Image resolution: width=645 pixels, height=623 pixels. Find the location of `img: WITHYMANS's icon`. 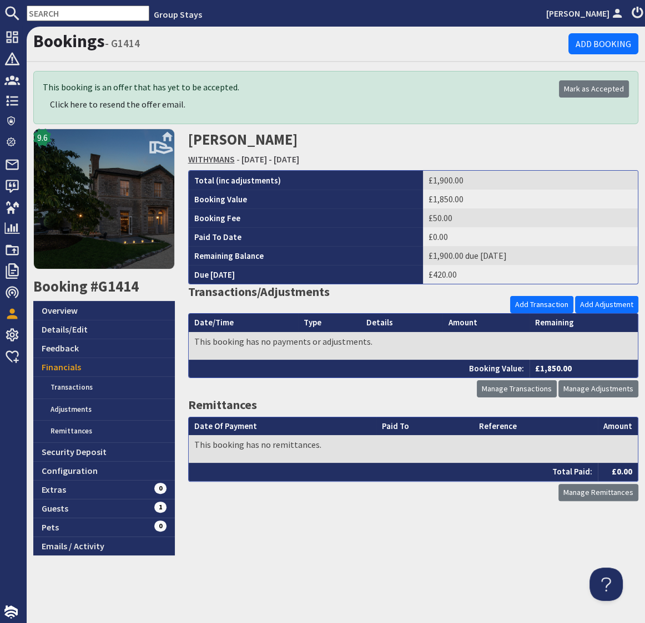

img: WITHYMANS's icon is located at coordinates (104, 199).